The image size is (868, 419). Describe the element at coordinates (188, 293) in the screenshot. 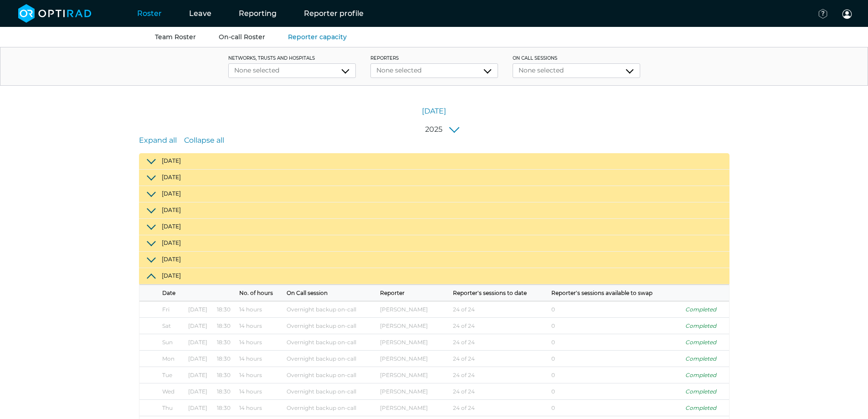

I see `th: Date` at that location.